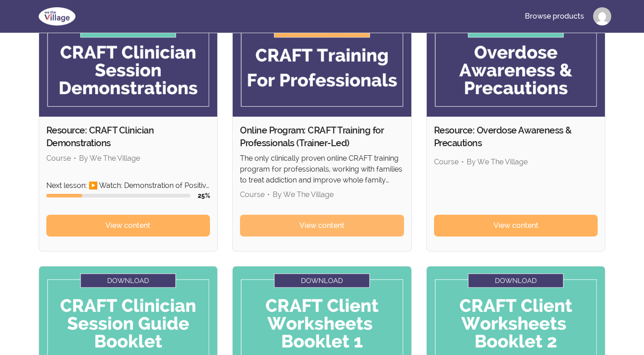 The image size is (644, 355). I want to click on h2: Resource: Overdose Awareness & Precautions, so click(516, 137).